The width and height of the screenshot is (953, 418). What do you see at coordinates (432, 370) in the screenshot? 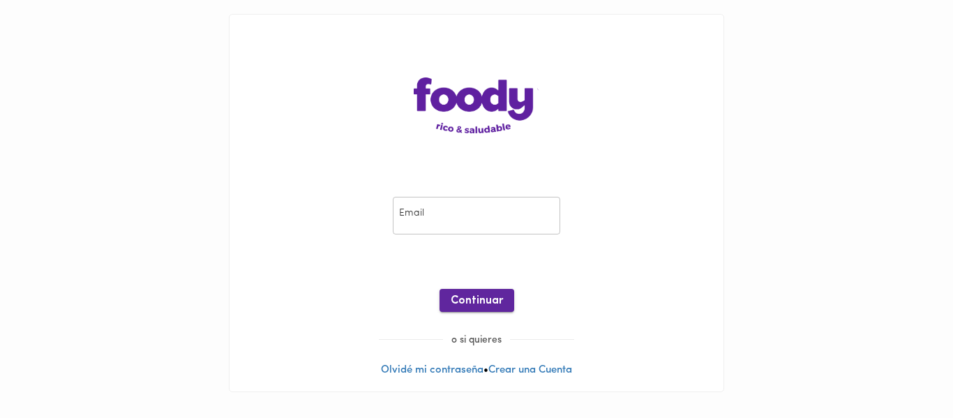
I see `a: Olvidé mi contraseña` at bounding box center [432, 370].